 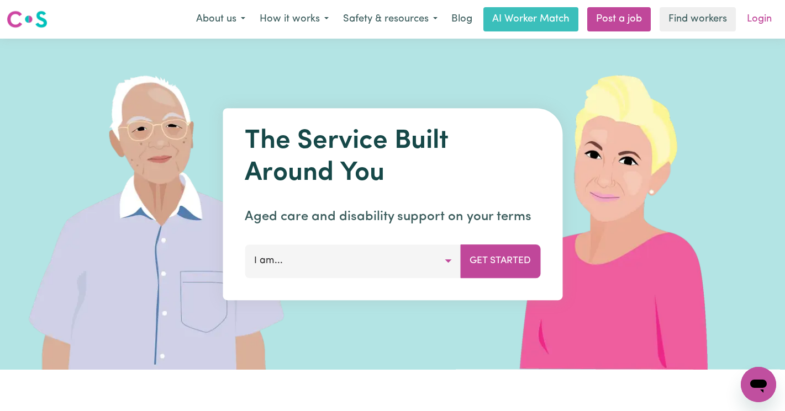 What do you see at coordinates (619, 19) in the screenshot?
I see `a: Post a job` at bounding box center [619, 19].